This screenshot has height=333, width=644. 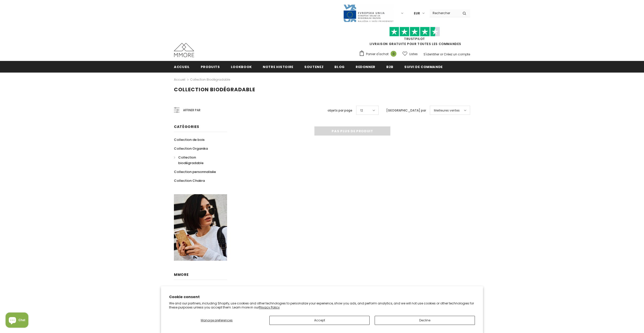 What do you see at coordinates (368, 13) in the screenshot?
I see `a: Javni Razpis` at bounding box center [368, 13].